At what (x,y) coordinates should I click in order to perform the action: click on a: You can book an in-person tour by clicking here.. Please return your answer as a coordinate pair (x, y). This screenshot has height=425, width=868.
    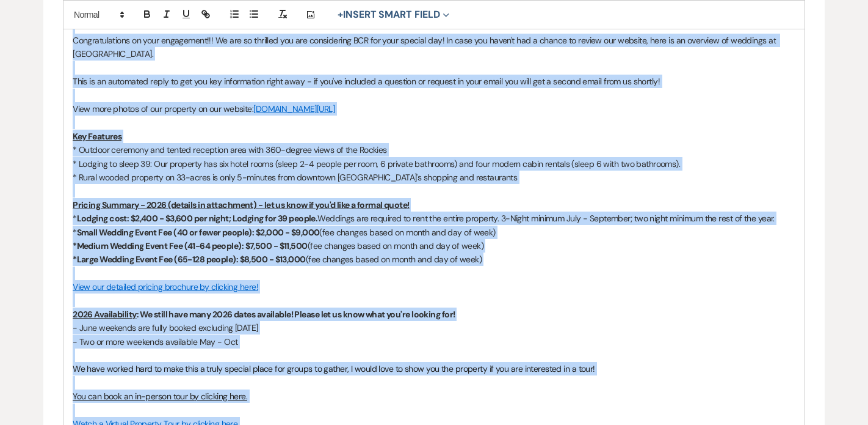
    Looking at the image, I should click on (160, 396).